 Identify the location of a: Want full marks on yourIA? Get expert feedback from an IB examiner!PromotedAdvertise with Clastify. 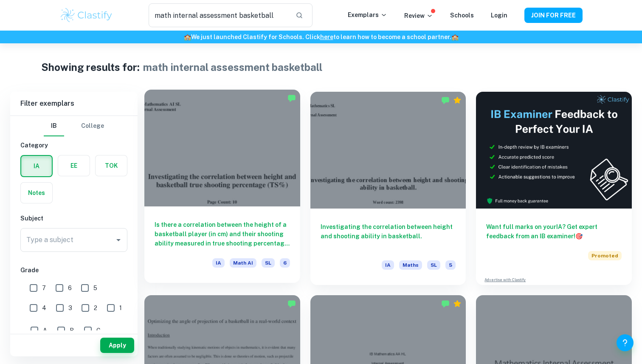
(554, 188).